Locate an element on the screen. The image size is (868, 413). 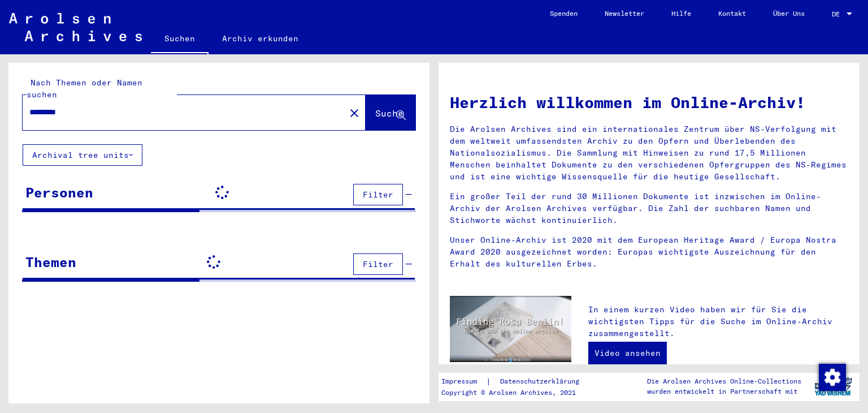
button: Clear is located at coordinates (354, 113).